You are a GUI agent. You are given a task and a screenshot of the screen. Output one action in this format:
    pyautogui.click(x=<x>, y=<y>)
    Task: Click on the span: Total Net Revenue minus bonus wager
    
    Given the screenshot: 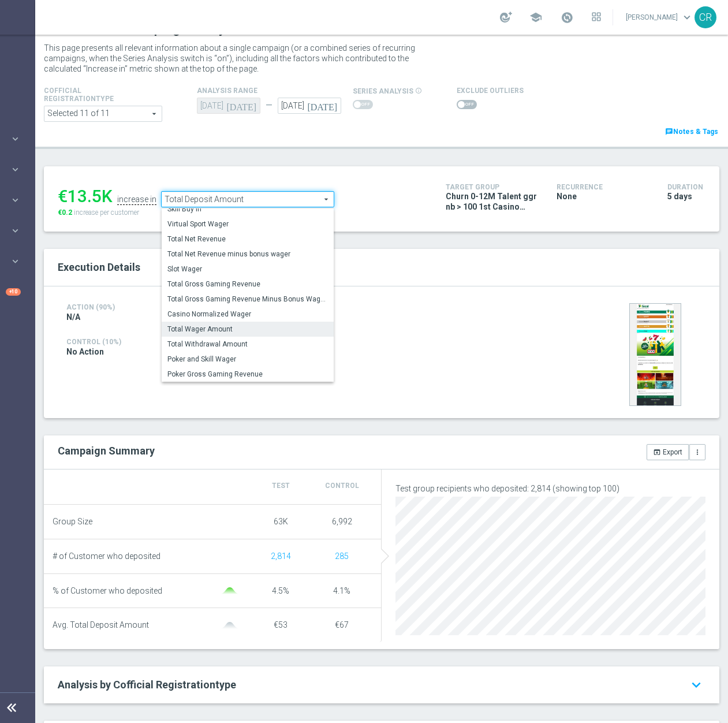 What is the action you would take?
    pyautogui.click(x=248, y=255)
    